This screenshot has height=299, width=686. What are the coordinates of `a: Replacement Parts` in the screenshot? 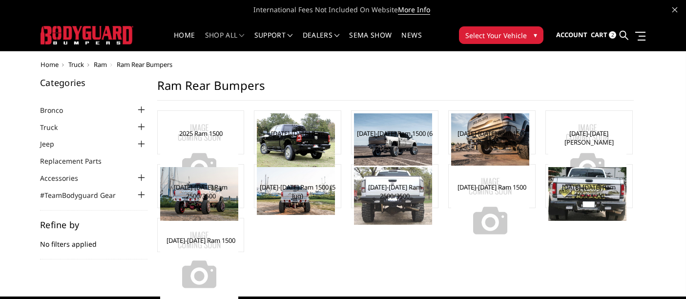 It's located at (77, 161).